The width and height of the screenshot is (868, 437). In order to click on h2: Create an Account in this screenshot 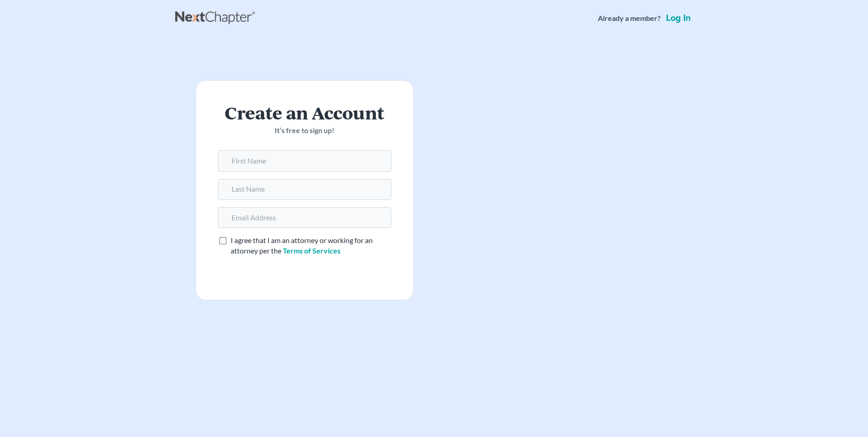, I will do `click(304, 112)`.